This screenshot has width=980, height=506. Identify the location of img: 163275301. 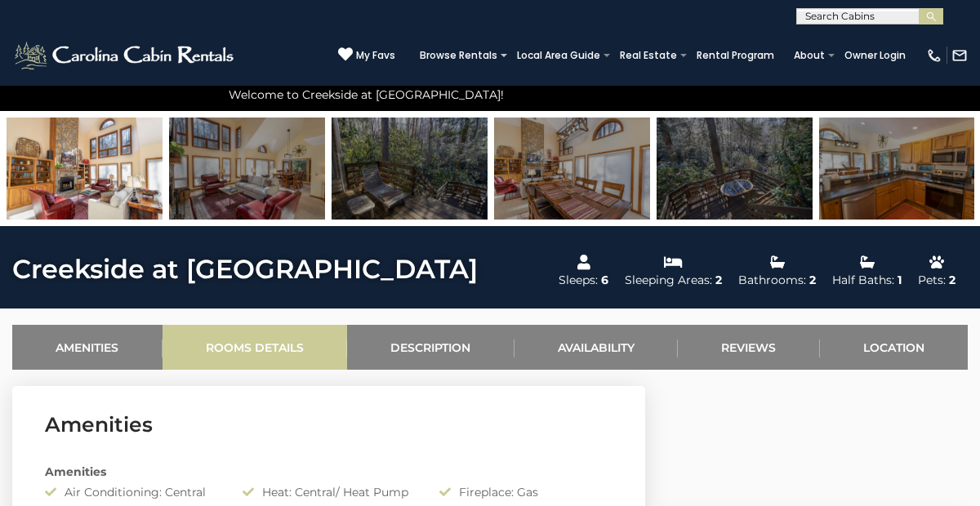
(409, 168).